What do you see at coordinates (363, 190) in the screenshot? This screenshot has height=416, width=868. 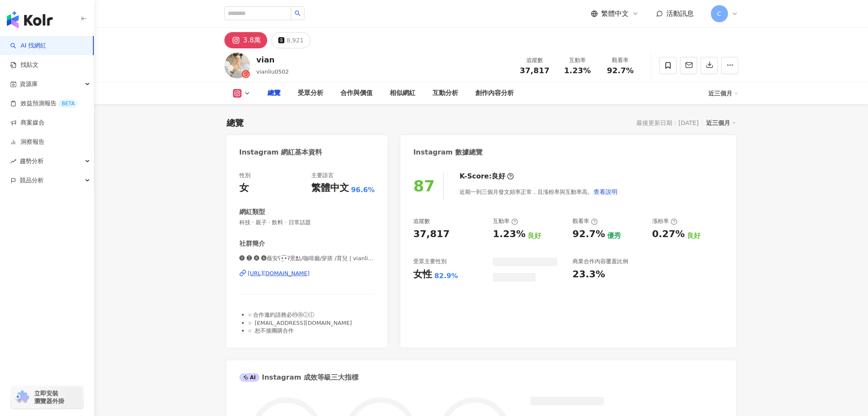 I see `span: 96.6%` at bounding box center [363, 190].